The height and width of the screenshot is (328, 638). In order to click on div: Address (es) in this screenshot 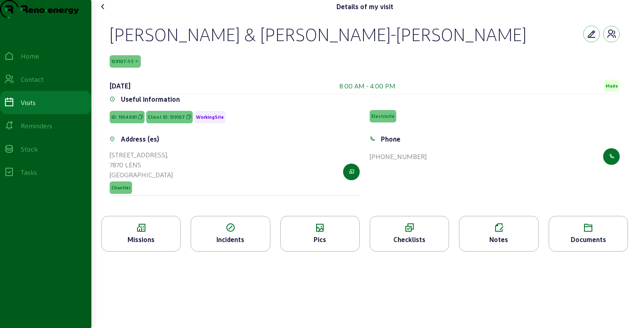, I will do `click(140, 139)`.